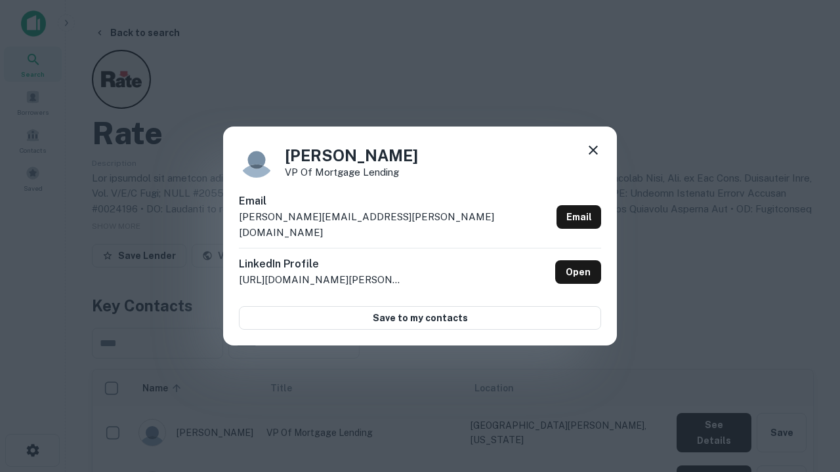 This screenshot has height=472, width=840. I want to click on h6: Email, so click(395, 201).